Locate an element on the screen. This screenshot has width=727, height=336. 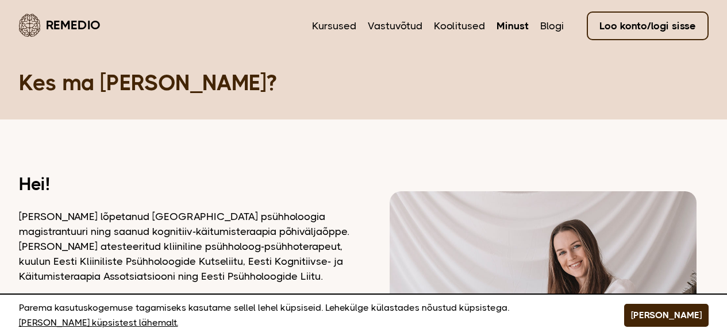
h2: Hei! is located at coordinates (184, 184).